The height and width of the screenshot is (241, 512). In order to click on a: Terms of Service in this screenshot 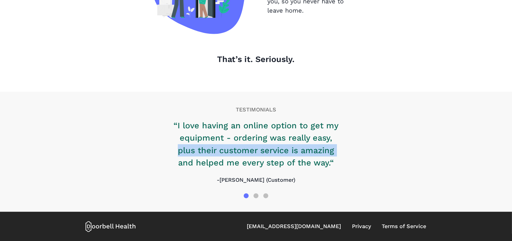, I will do `click(404, 226)`.